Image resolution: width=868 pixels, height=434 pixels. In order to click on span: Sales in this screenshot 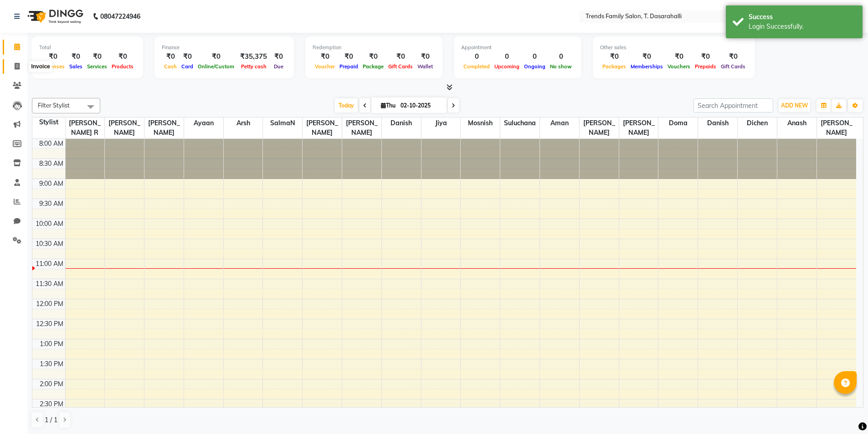, I will do `click(76, 66)`.